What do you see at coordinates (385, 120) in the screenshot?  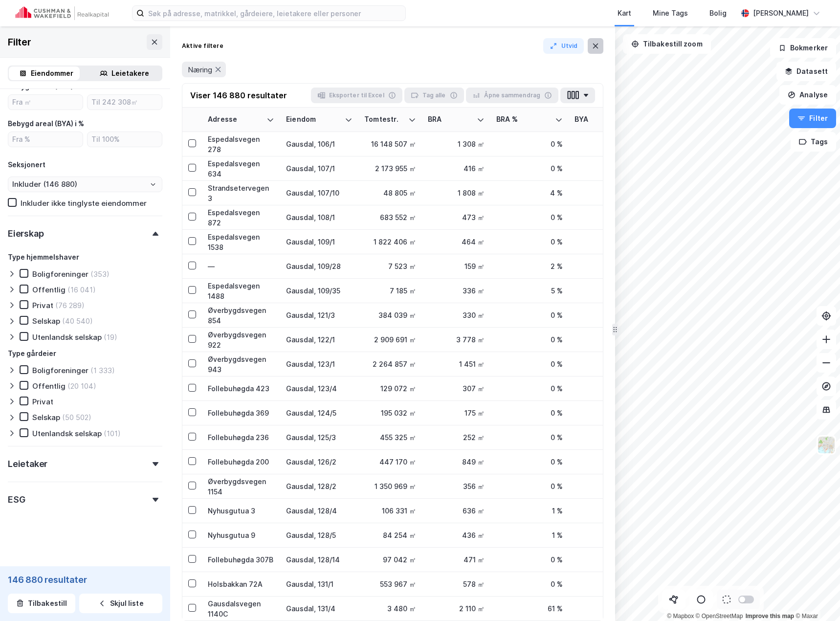 I see `div: Tomtestr.` at bounding box center [385, 120].